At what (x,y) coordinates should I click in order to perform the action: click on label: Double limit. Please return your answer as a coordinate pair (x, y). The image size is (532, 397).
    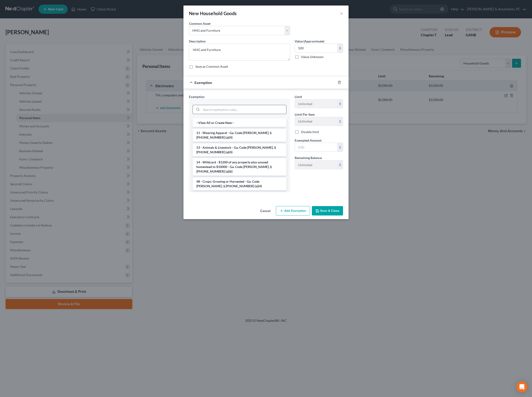
    Looking at the image, I should click on (310, 132).